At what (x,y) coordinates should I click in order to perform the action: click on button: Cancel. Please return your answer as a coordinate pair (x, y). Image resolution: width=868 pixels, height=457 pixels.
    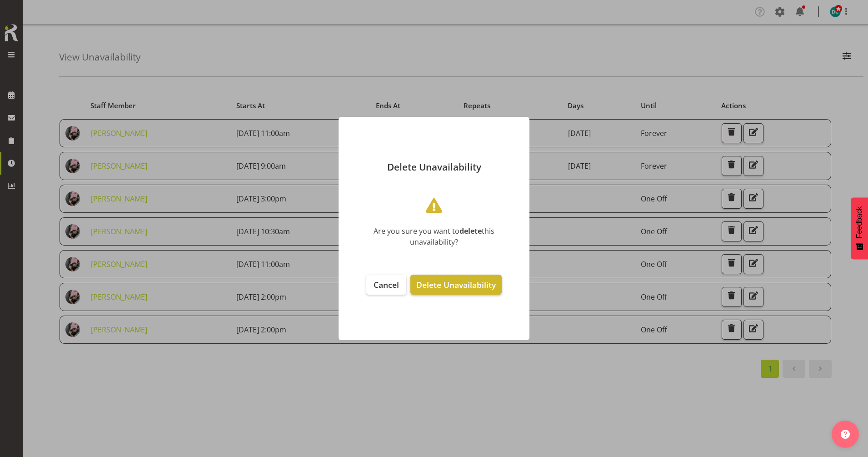
    Looking at the image, I should click on (386, 285).